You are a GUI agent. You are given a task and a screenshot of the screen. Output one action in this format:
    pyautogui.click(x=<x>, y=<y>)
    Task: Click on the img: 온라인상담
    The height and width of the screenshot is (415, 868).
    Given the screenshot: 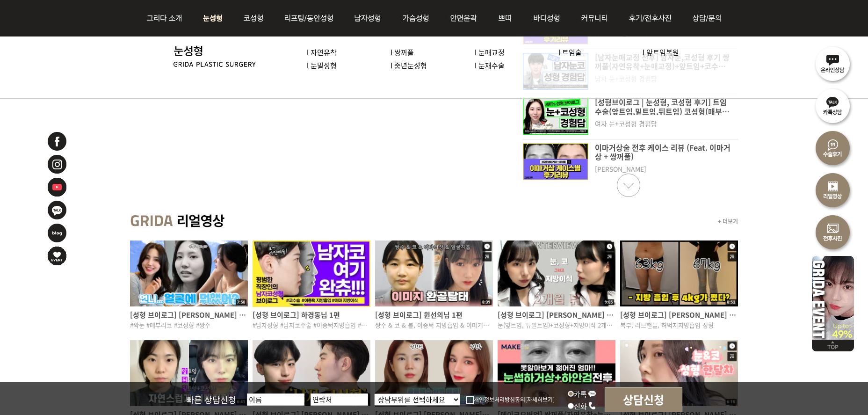 What is the action you would take?
    pyautogui.click(x=833, y=63)
    